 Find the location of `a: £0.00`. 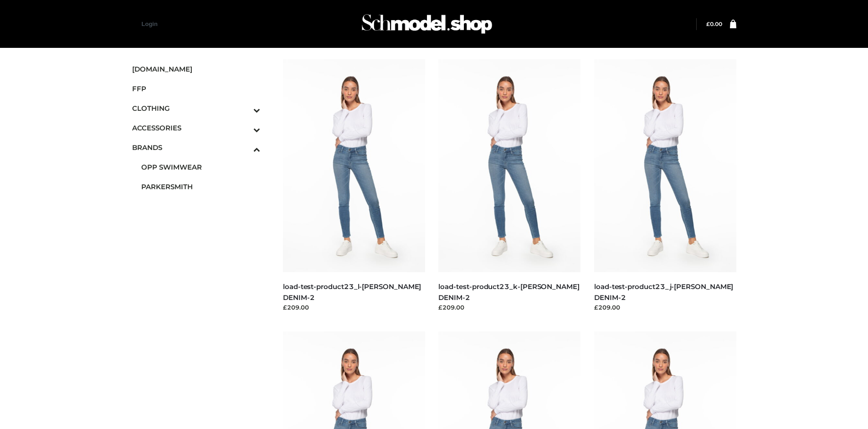

a: £0.00 is located at coordinates (714, 24).